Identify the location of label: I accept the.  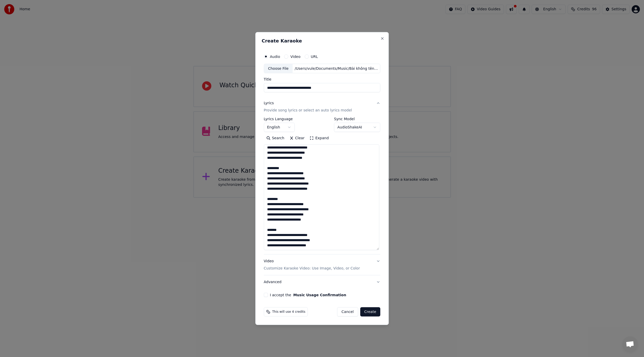
(308, 295).